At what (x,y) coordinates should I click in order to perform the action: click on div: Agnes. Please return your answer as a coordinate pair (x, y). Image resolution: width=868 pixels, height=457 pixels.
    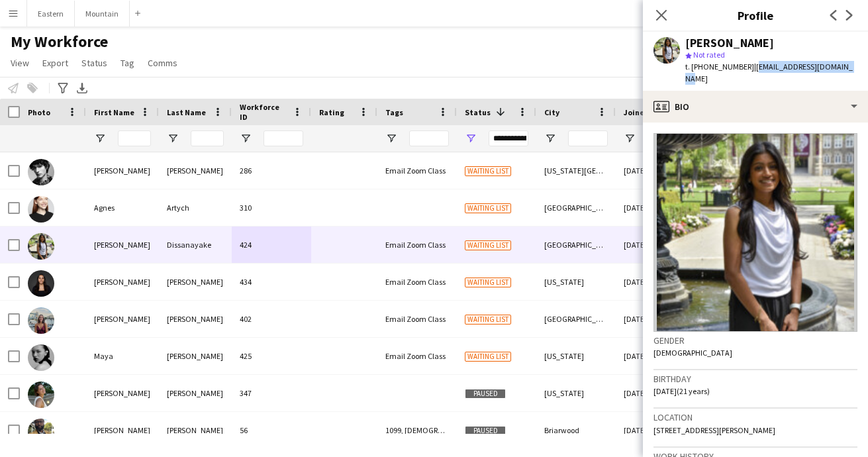
    Looking at the image, I should click on (123, 207).